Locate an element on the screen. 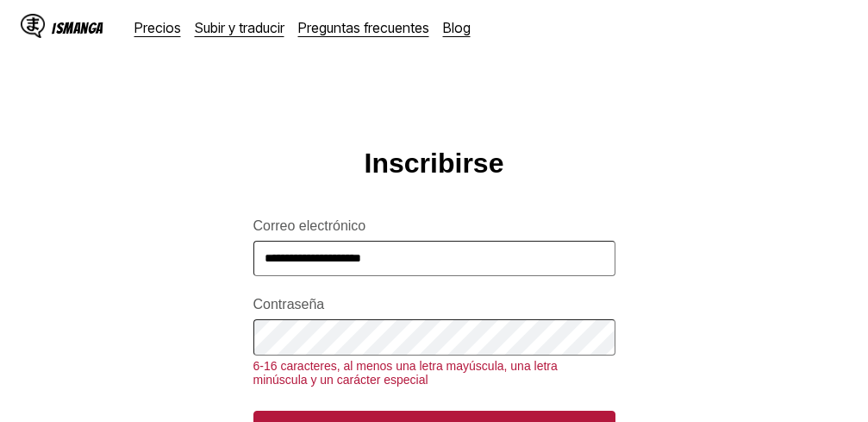 The image size is (868, 422). a: Blog is located at coordinates (457, 28).